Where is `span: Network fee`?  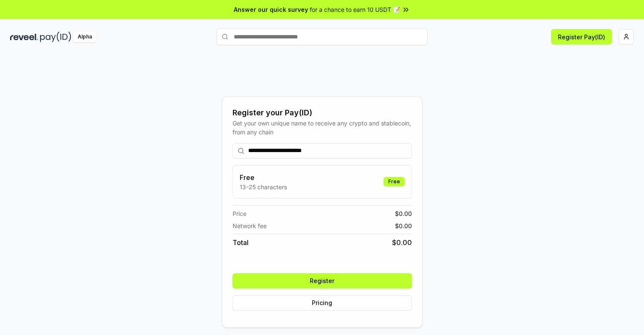 span: Network fee is located at coordinates (249, 226).